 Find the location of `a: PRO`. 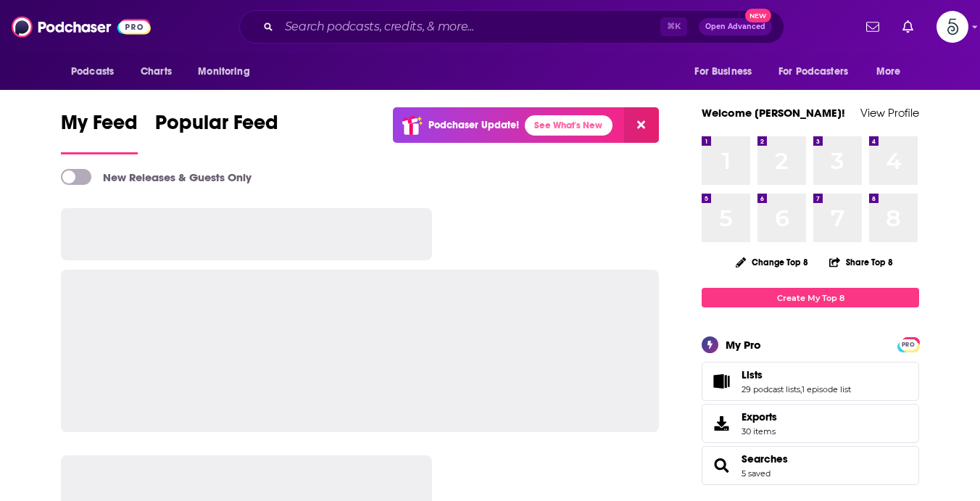

a: PRO is located at coordinates (908, 344).